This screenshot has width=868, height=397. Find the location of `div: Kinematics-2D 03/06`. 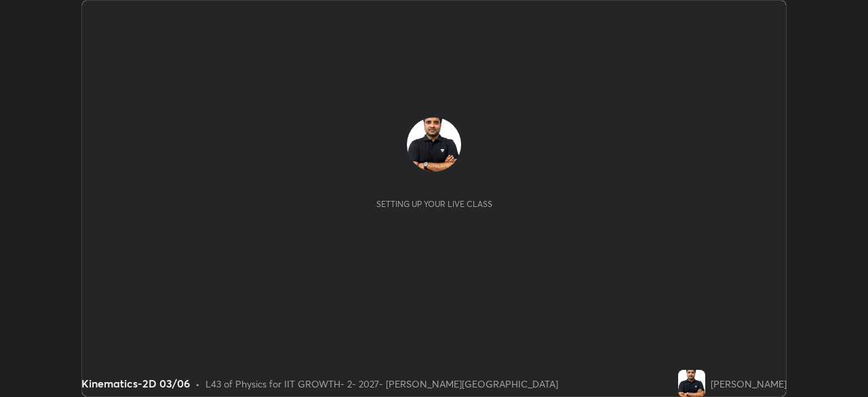

div: Kinematics-2D 03/06 is located at coordinates (136, 384).